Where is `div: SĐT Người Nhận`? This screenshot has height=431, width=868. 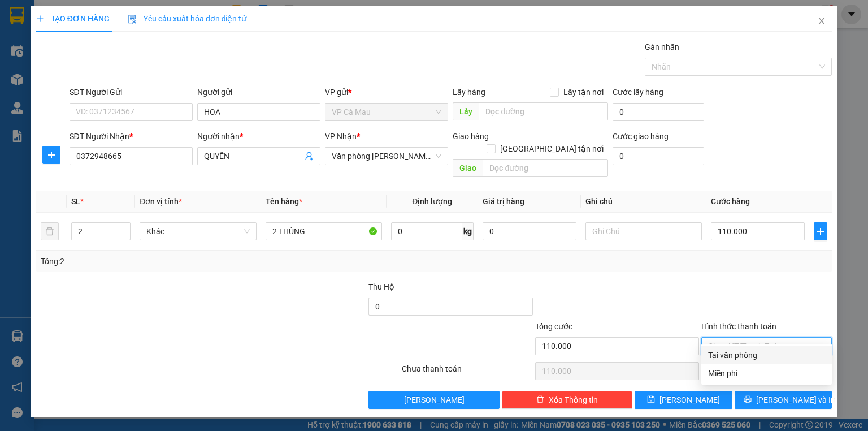
div: SĐT Người Nhận is located at coordinates (131, 136).